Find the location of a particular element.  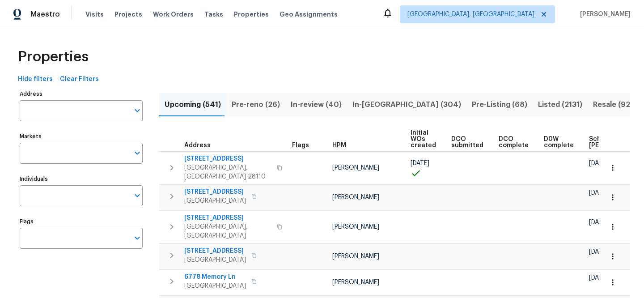

span: Work Orders is located at coordinates (173, 14).